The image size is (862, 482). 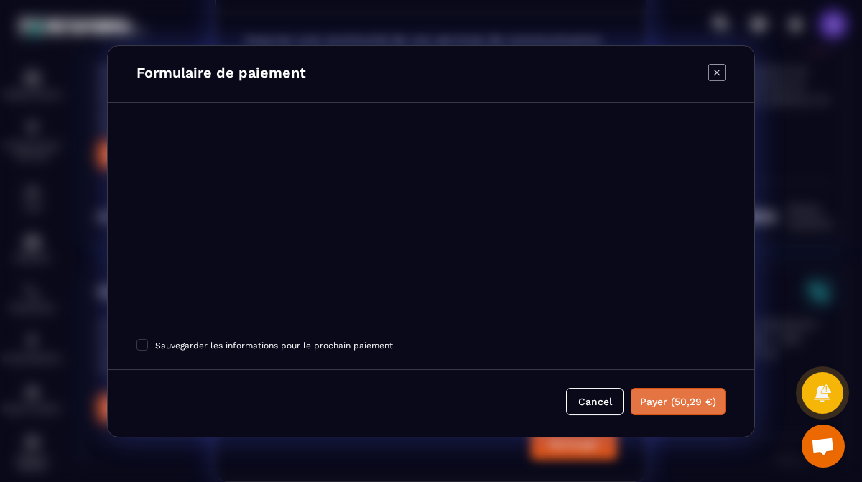 What do you see at coordinates (823, 446) in the screenshot?
I see `div: Ouvrir le chat` at bounding box center [823, 446].